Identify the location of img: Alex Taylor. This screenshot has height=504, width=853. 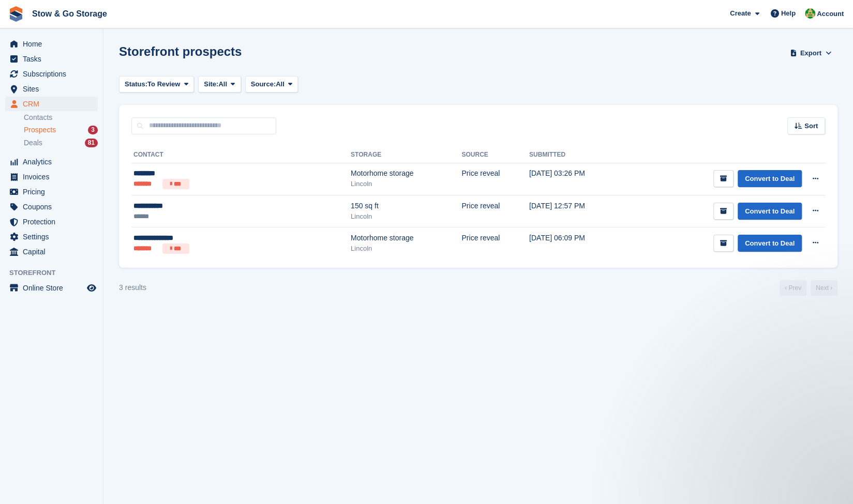
(810, 14).